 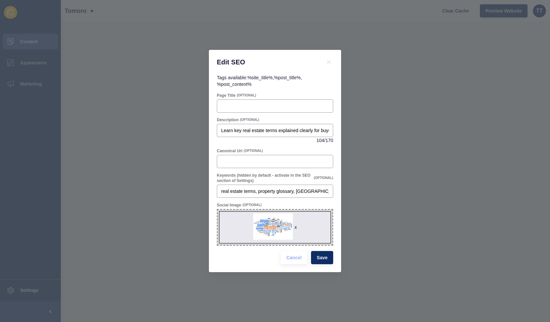 What do you see at coordinates (228, 120) in the screenshot?
I see `label: Description` at bounding box center [228, 120].